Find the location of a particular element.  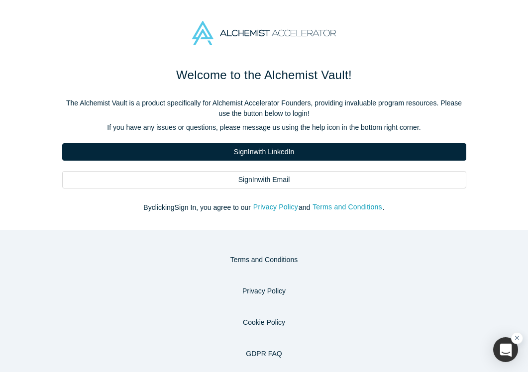

button: Cookie Policy is located at coordinates (264, 322).